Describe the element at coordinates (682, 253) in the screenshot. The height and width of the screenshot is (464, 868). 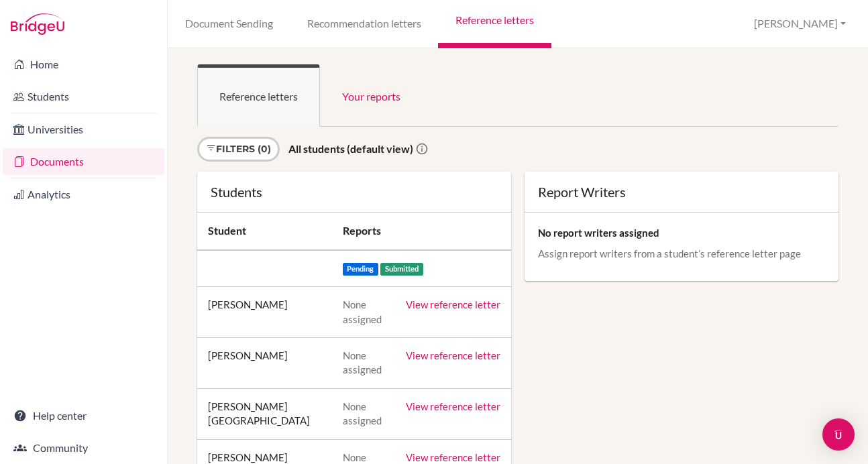
I see `p: Assign report writers from a student’s reference letter page` at that location.